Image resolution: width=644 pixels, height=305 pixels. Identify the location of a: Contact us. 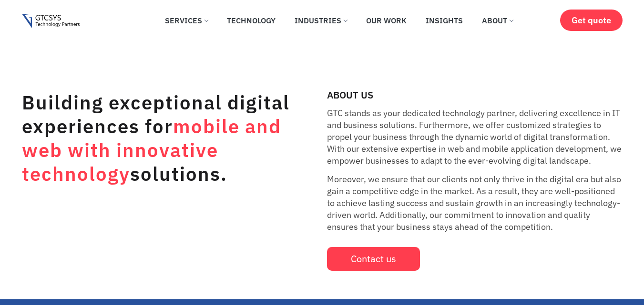
(373, 259).